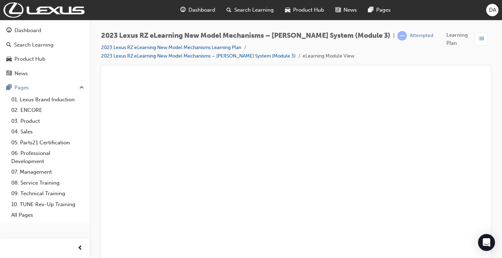 This screenshot has height=258, width=502. What do you see at coordinates (459, 39) in the screenshot?
I see `span: Learning Plan` at bounding box center [459, 39].